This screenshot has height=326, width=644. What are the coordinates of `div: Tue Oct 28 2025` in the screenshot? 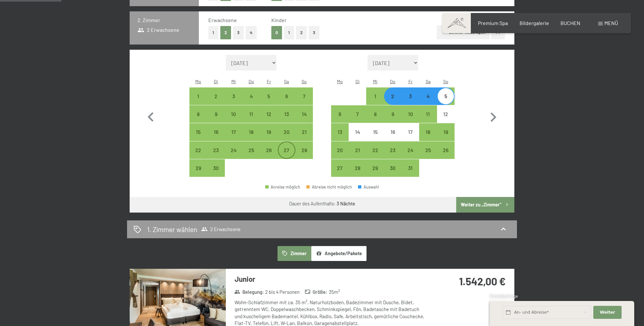 It's located at (357, 168).